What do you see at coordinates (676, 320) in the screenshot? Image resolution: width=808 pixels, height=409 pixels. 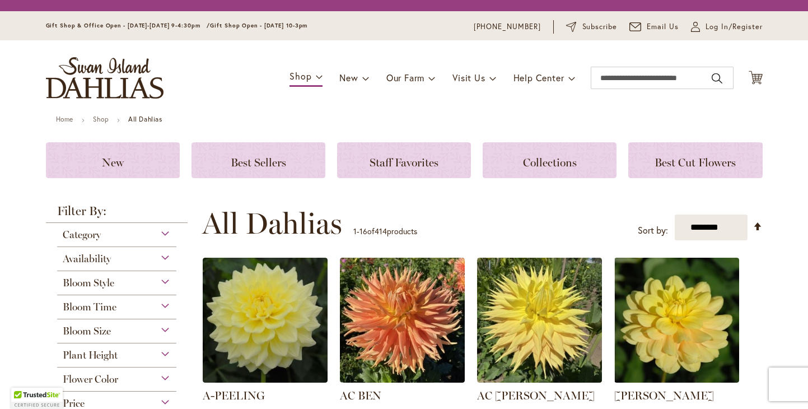 I see `img: AHOY MATEY` at bounding box center [676, 320].